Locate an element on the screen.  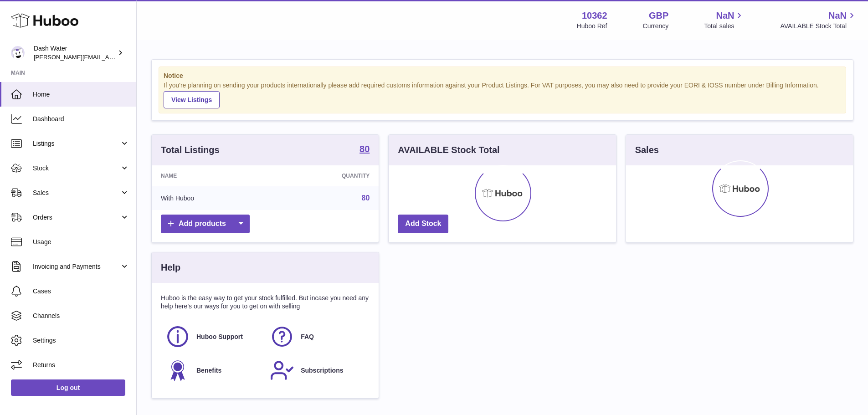
span: Total sales is located at coordinates (725, 26).